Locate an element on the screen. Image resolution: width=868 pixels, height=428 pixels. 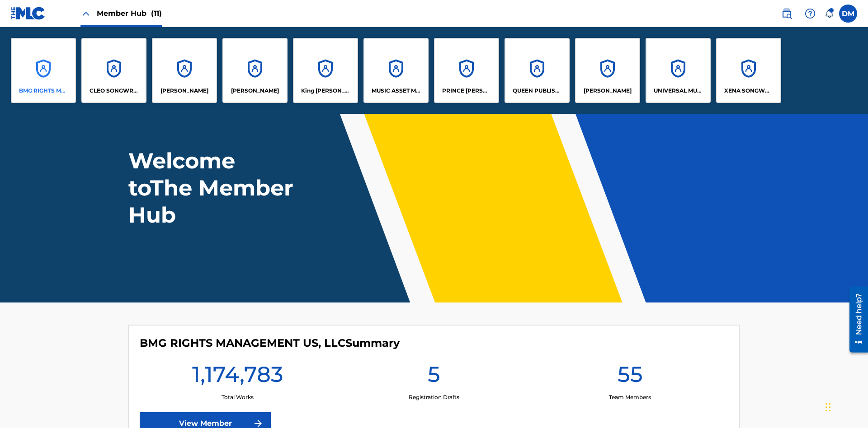
div: Chat Widget is located at coordinates (845, 407).